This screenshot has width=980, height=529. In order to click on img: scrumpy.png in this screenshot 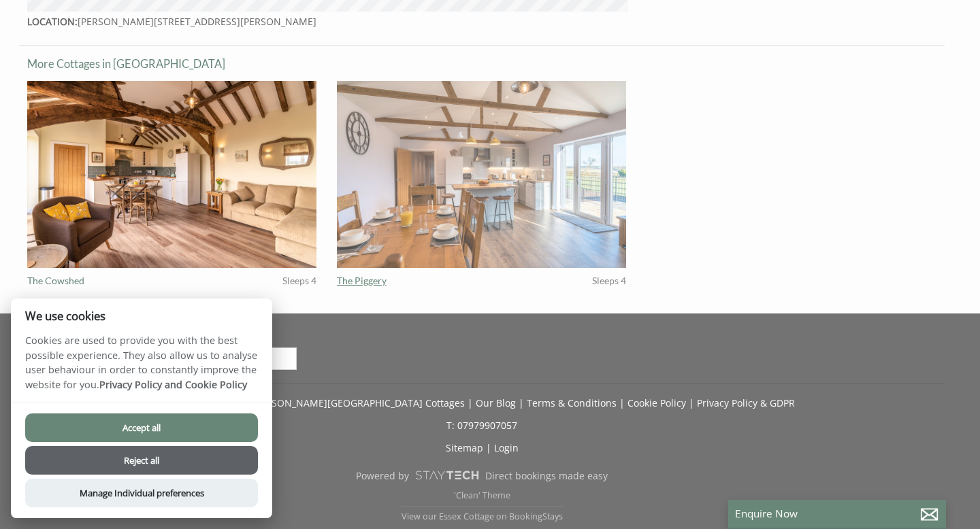, I will do `click(447, 476)`.